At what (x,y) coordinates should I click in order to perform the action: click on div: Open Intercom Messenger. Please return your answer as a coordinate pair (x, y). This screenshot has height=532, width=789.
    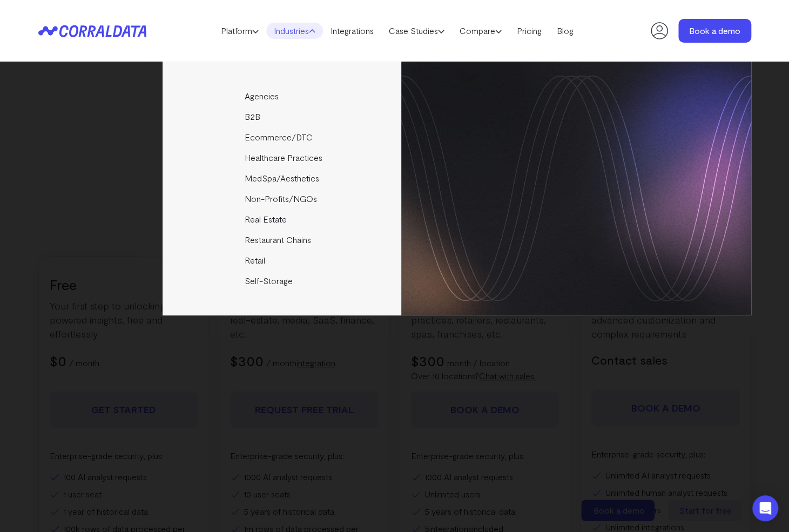
    Looking at the image, I should click on (765, 508).